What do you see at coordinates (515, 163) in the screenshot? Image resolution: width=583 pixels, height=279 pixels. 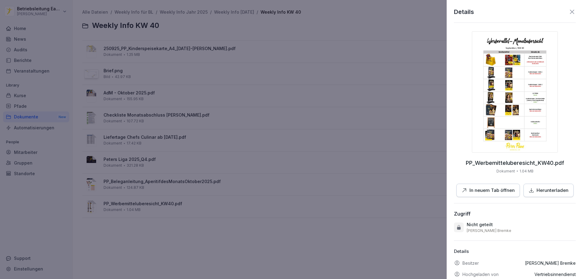 I see `p: PP_Werbemitteluberesicht_KW40.pdf` at bounding box center [515, 163].